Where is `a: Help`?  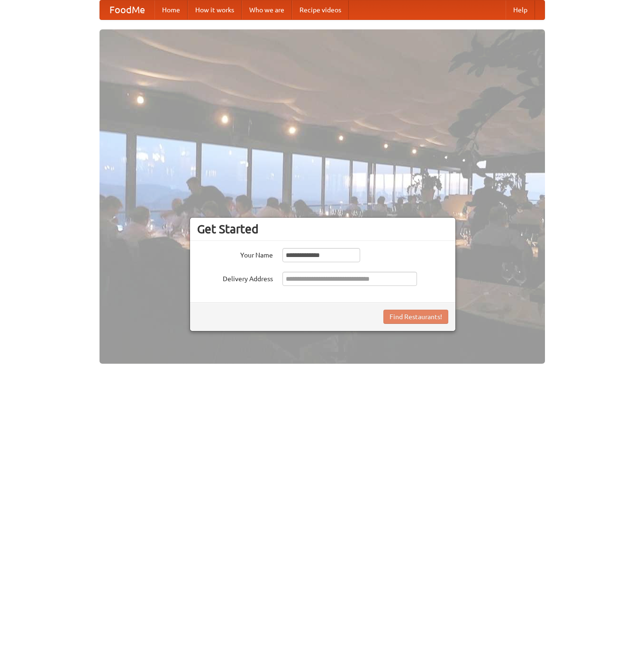
a: Help is located at coordinates (521, 10).